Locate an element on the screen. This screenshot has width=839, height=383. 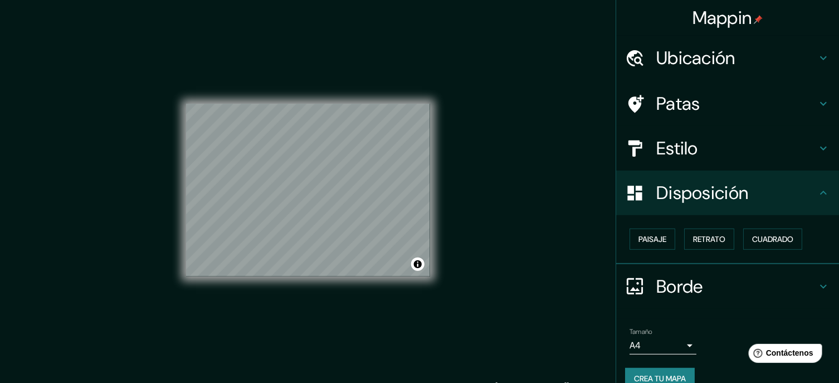
button: Paisaje is located at coordinates (652, 239).